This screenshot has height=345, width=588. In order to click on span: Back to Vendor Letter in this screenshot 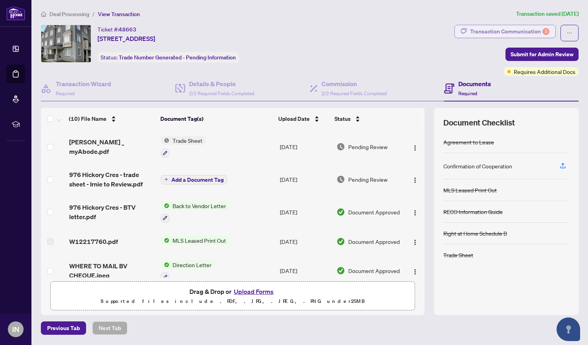, I will do `click(199, 206)`.